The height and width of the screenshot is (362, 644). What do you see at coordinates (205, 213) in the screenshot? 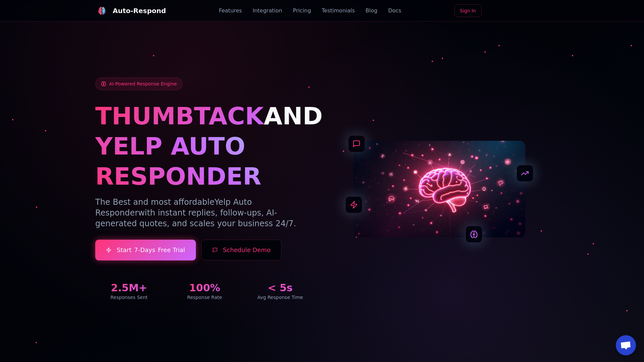
I see `p: The Best and most affordable with instant replies, follow-ups, AI-generated quotes, and scales yo...` at bounding box center [205, 213].